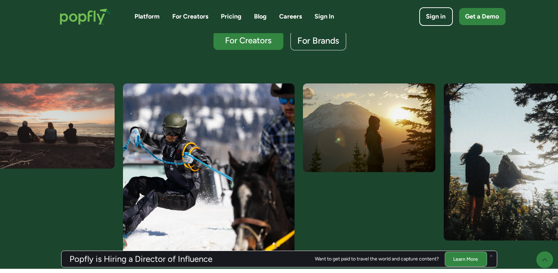  I want to click on a: Pricing, so click(231, 16).